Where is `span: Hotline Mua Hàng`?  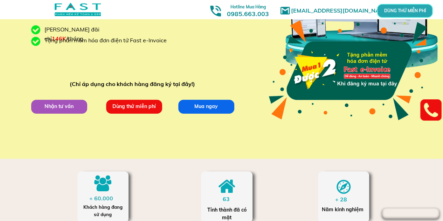 span: Hotline Mua Hàng is located at coordinates (248, 7).